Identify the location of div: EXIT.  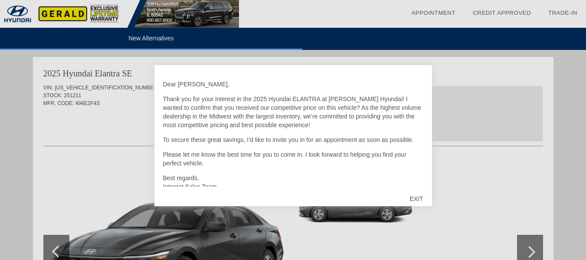
(416, 199).